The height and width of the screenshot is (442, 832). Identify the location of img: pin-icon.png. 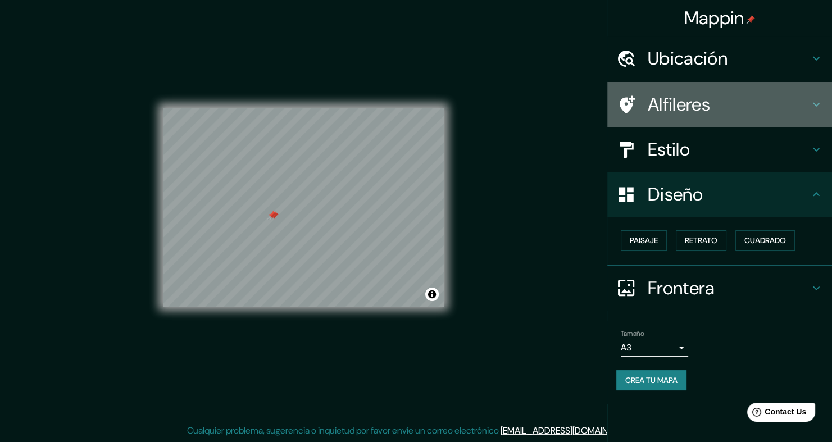
(750, 20).